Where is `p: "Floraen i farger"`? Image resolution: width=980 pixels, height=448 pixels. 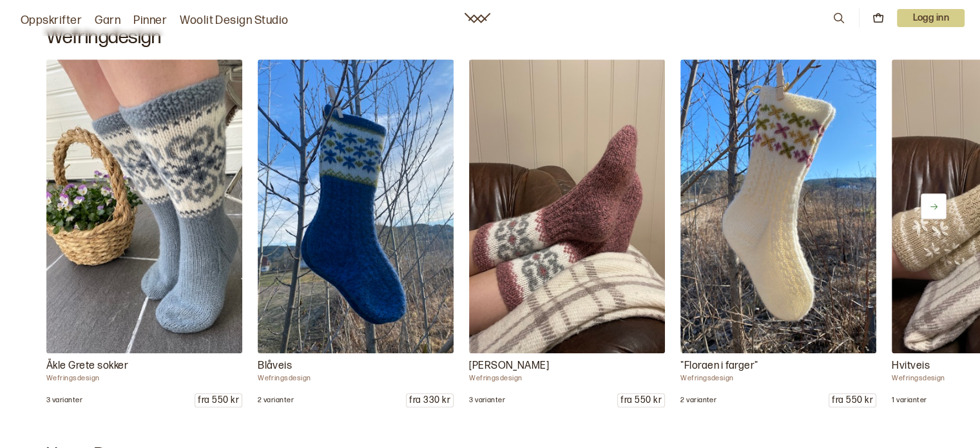 p: "Floraen i farger" is located at coordinates (778, 366).